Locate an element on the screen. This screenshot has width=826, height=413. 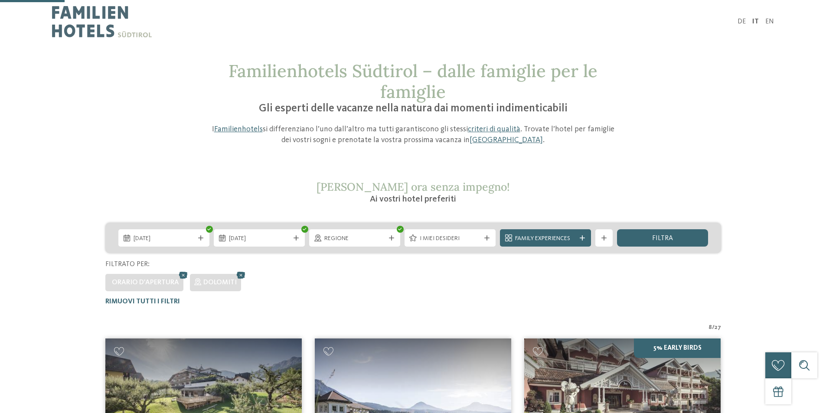
span: Ai vostri hotel preferiti is located at coordinates (413, 200).